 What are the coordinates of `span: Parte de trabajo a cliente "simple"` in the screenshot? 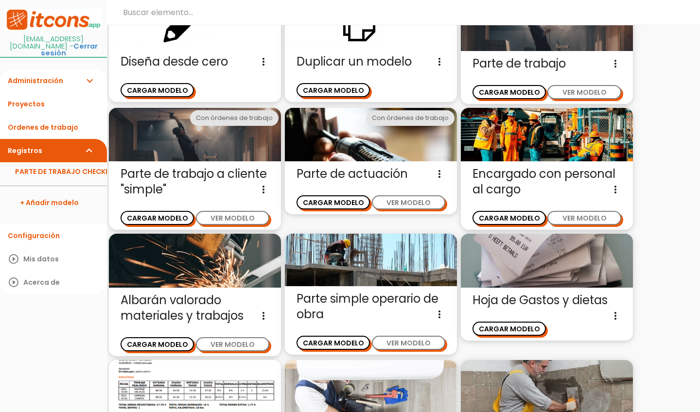 It's located at (195, 182).